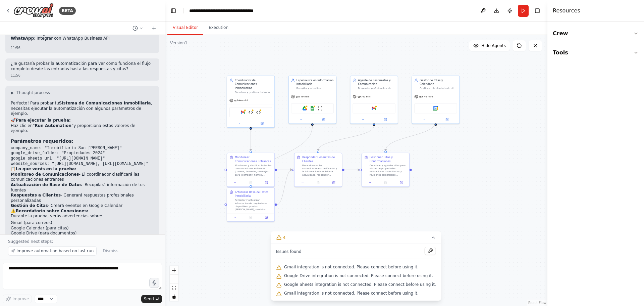 This screenshot has height=306, width=644. What do you see at coordinates (318, 170) in the screenshot?
I see `div: Responder Consultas de ClientesBasandose en las comunicaciones clasificadas y la informacion inmo...` at bounding box center [318, 170].